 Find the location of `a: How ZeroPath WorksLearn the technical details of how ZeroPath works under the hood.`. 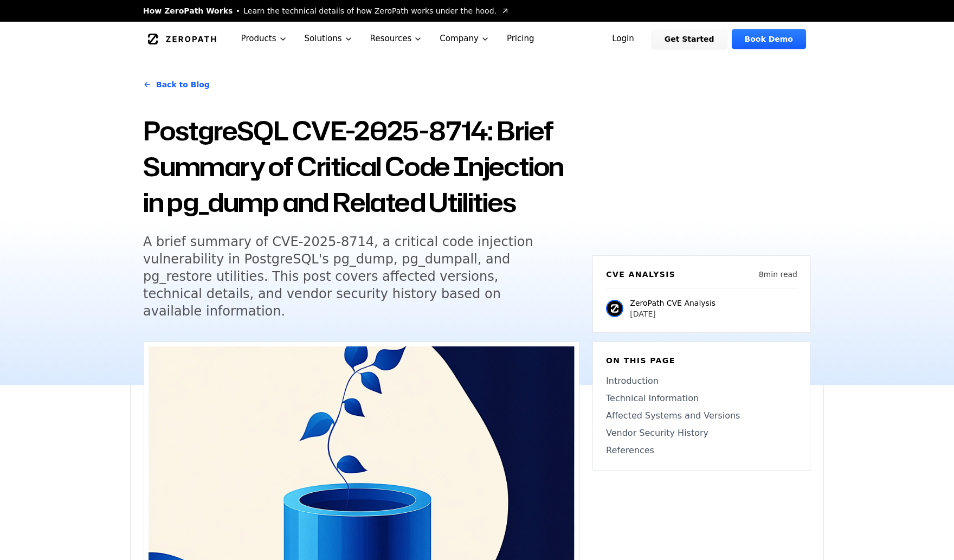

a: How ZeroPath WorksLearn the technical details of how ZeroPath works under the hood. is located at coordinates (326, 10).